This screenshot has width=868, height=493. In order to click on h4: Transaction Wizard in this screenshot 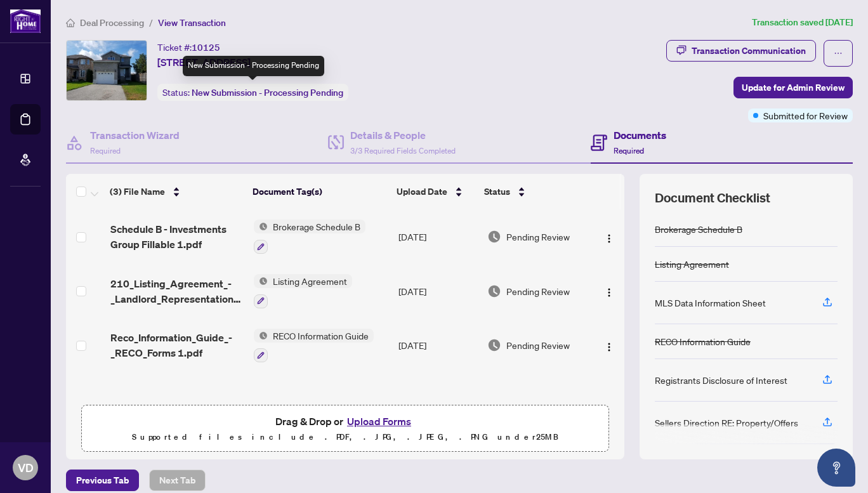, I will do `click(135, 135)`.